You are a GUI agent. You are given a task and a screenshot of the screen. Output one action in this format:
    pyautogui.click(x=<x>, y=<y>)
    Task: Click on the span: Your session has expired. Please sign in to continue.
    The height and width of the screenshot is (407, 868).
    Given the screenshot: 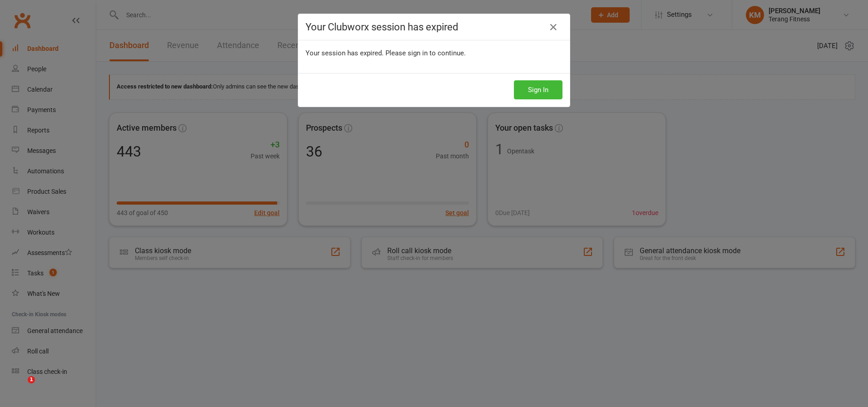 What is the action you would take?
    pyautogui.click(x=385, y=53)
    